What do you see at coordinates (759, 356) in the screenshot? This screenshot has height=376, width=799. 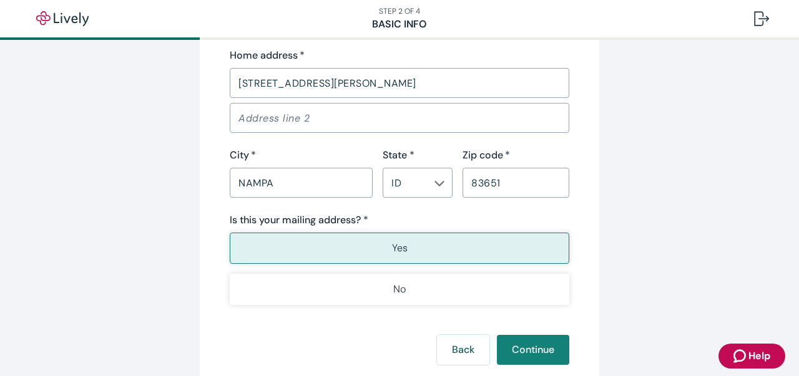 I see `span: Help` at bounding box center [759, 356].